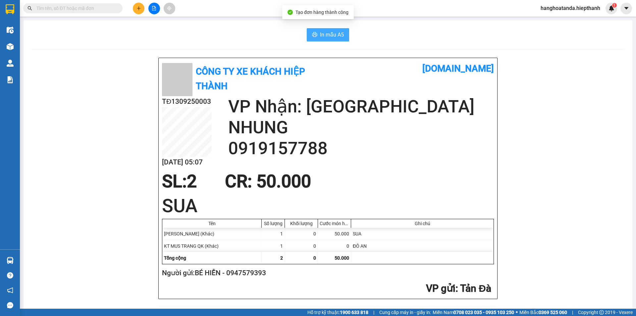 The height and width of the screenshot is (316, 636). I want to click on button: caret-down, so click(626, 8).